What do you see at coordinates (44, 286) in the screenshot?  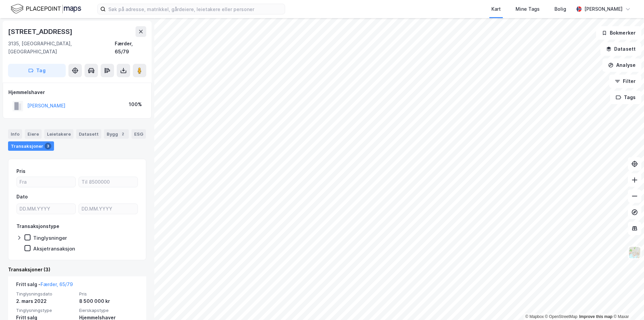 I see `div: Fritt salg -` at bounding box center [44, 286].